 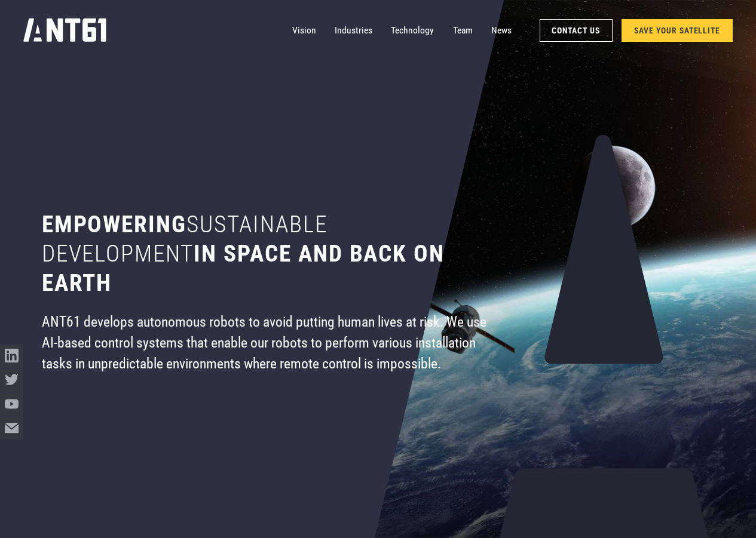 I want to click on a: Team, so click(x=462, y=30).